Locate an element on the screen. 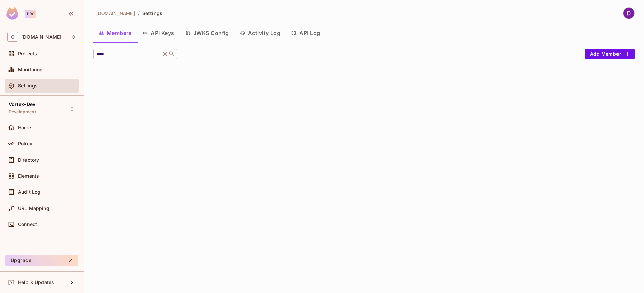  span: Projects is located at coordinates (28, 53).